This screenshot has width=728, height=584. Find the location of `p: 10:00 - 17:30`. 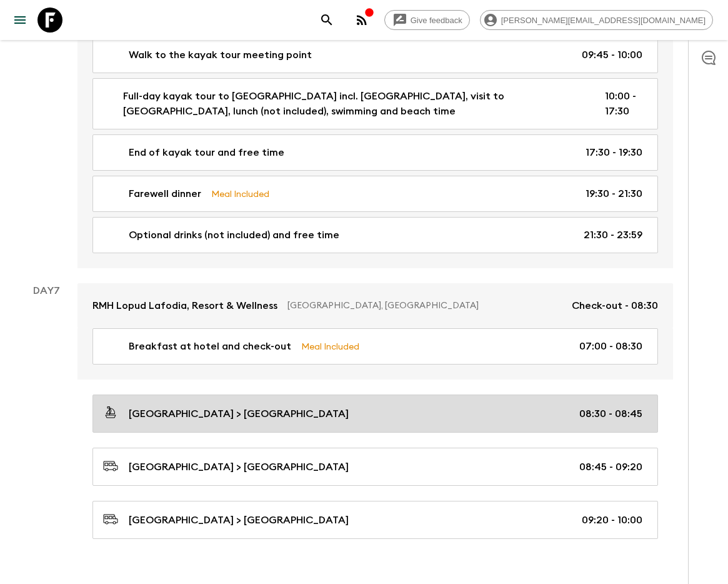

p: 10:00 - 17:30 is located at coordinates (624, 104).